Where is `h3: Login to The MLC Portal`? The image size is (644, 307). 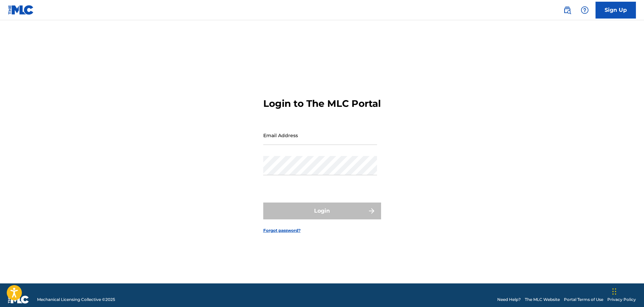
h3: Login to The MLC Portal is located at coordinates (322, 103).